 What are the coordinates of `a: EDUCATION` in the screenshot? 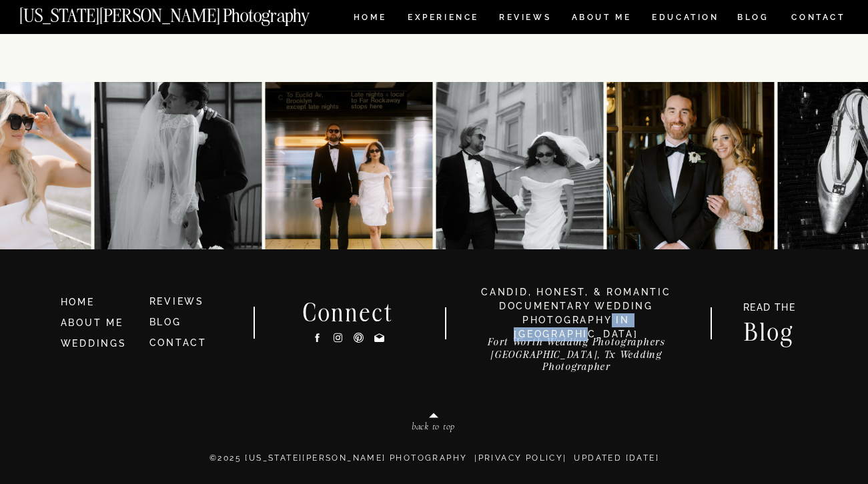 It's located at (686, 19).